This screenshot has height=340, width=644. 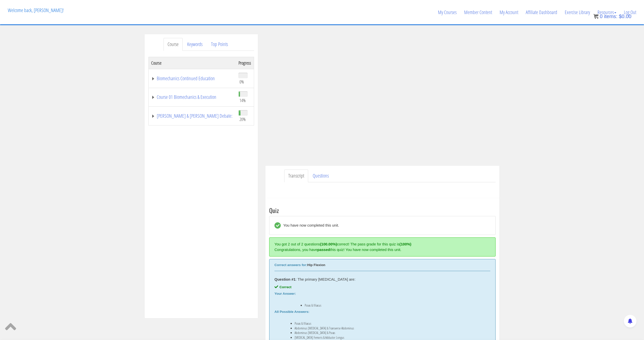 I want to click on b: All Possible Answers:, so click(x=292, y=312).